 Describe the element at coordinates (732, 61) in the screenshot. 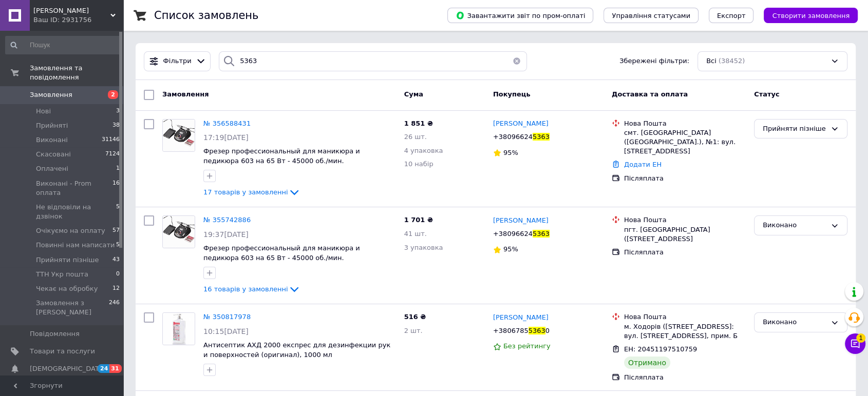

I see `span: (38452)` at that location.